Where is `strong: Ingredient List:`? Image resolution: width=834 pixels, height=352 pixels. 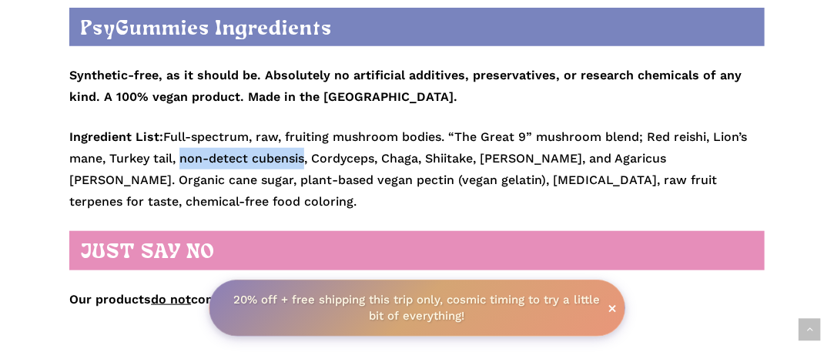 strong: Ingredient List: is located at coordinates (116, 136).